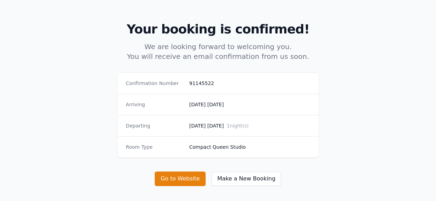 The width and height of the screenshot is (436, 201). What do you see at coordinates (250, 83) in the screenshot?
I see `dd: 91145522` at bounding box center [250, 83].